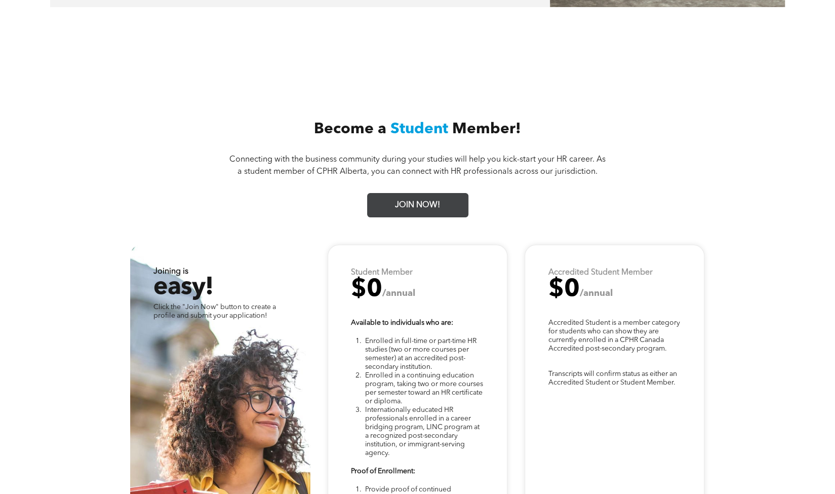  I want to click on strong: Joining is, so click(171, 271).